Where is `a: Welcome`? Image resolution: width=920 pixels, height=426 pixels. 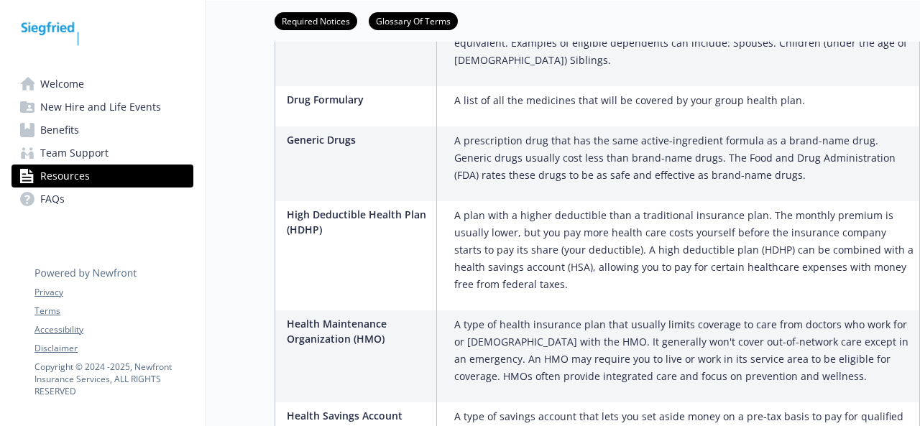
a: Welcome is located at coordinates (102, 84).